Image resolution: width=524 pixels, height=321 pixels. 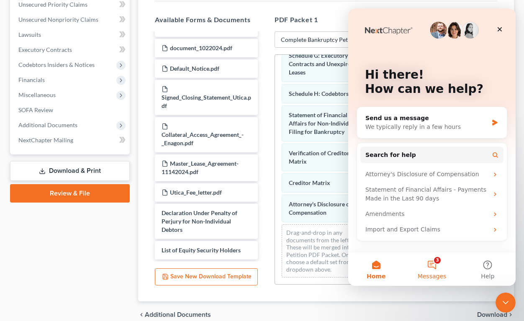 What do you see at coordinates (322, 64) in the screenshot?
I see `span: Schedule G: Executory Contracts and Unexpired Leases` at bounding box center [322, 64].